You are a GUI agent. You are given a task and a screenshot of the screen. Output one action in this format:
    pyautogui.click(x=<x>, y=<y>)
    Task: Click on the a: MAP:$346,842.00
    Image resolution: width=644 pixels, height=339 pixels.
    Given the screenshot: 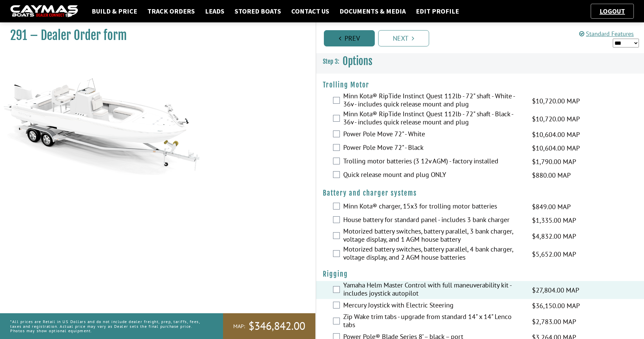 What is the action you would take?
    pyautogui.click(x=269, y=326)
    